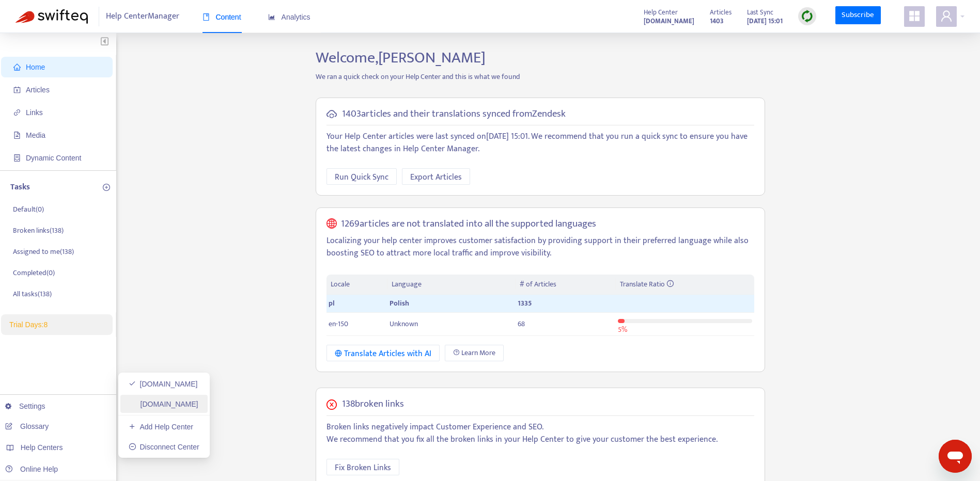 This screenshot has width=980, height=481. What do you see at coordinates (565, 284) in the screenshot?
I see `th: # of Articles` at bounding box center [565, 284].